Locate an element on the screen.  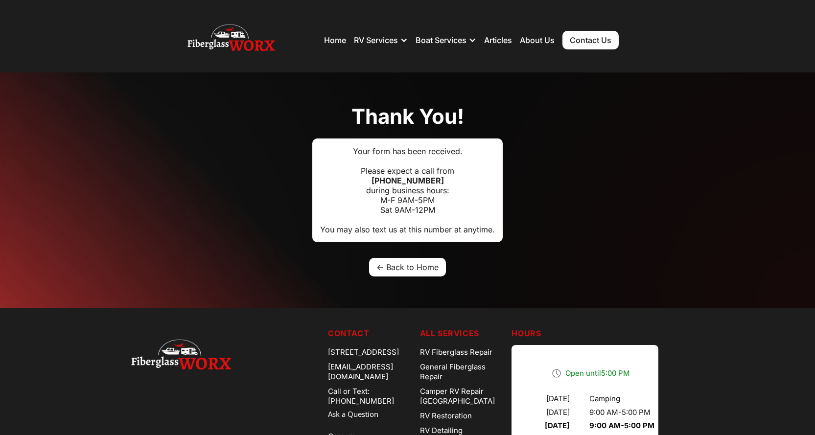
a: RV Restoration is located at coordinates (462, 416).